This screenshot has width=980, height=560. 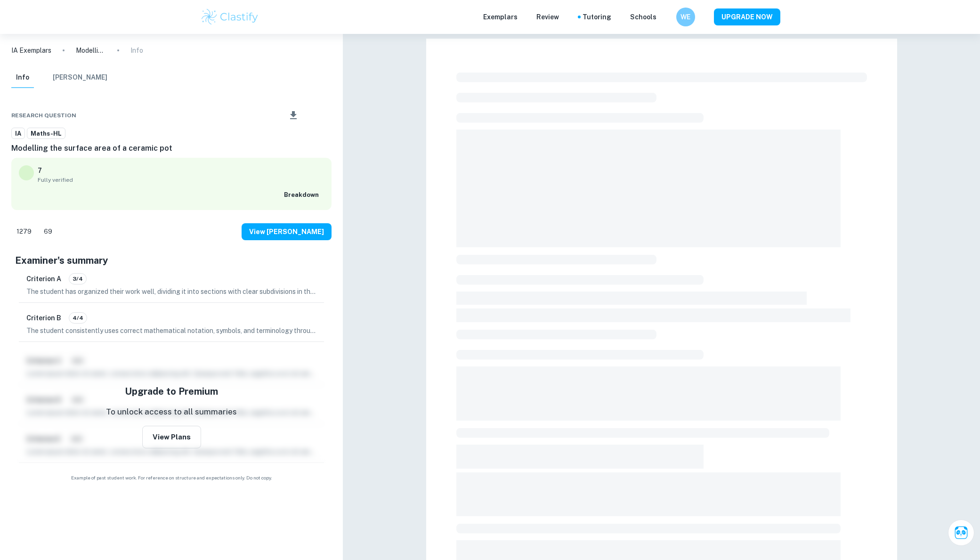 What do you see at coordinates (230, 17) in the screenshot?
I see `a: Clastify logo` at bounding box center [230, 17].